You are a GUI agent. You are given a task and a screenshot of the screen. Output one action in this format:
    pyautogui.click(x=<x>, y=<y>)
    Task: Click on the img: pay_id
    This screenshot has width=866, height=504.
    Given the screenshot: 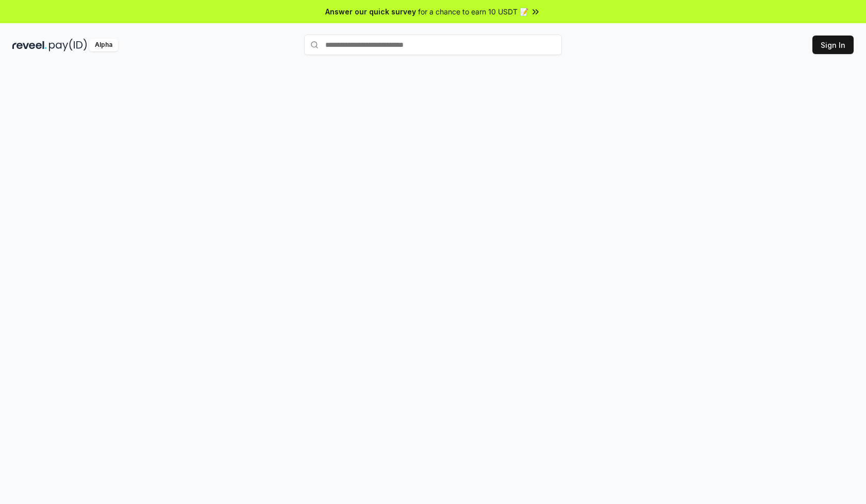 What is the action you would take?
    pyautogui.click(x=68, y=45)
    